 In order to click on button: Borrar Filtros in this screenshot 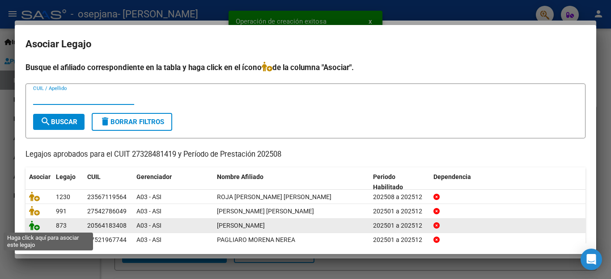, I will do `click(132, 122)`.